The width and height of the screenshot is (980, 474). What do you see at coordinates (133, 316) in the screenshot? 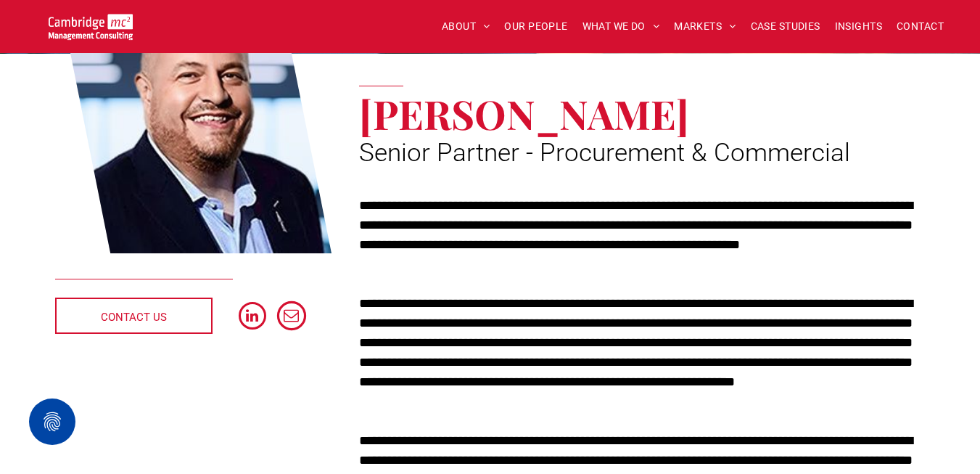
I see `a: CONTACT US` at bounding box center [133, 316].